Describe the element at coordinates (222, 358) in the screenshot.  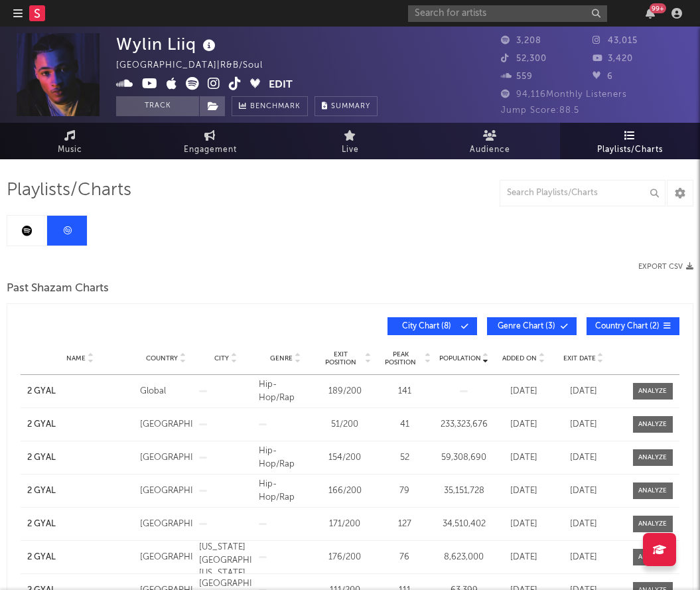
I see `span: City` at that location.